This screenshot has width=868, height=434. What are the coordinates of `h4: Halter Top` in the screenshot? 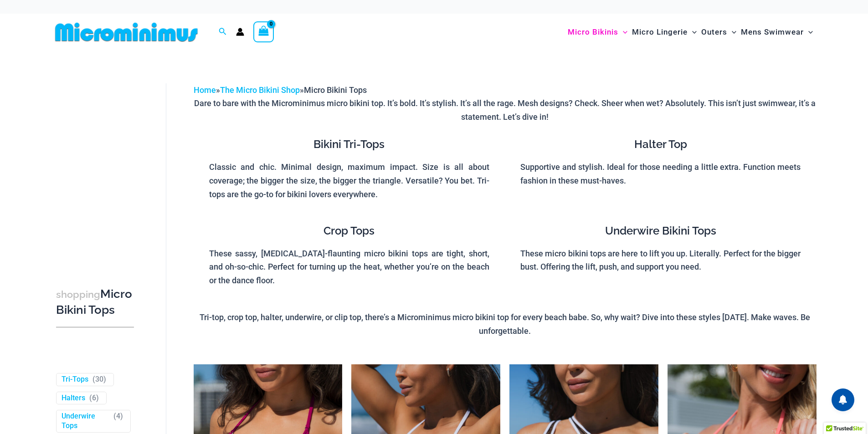 It's located at (660, 145).